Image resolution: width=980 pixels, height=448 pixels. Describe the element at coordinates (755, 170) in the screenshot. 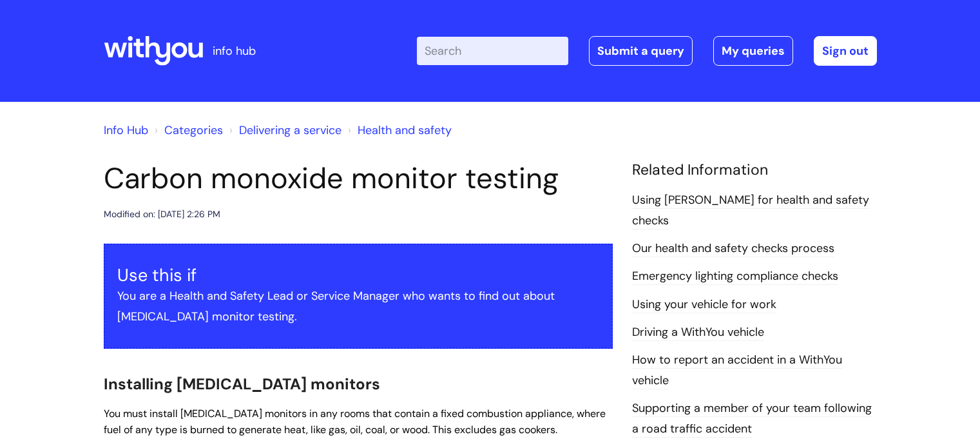

I see `h4: Related Information` at that location.